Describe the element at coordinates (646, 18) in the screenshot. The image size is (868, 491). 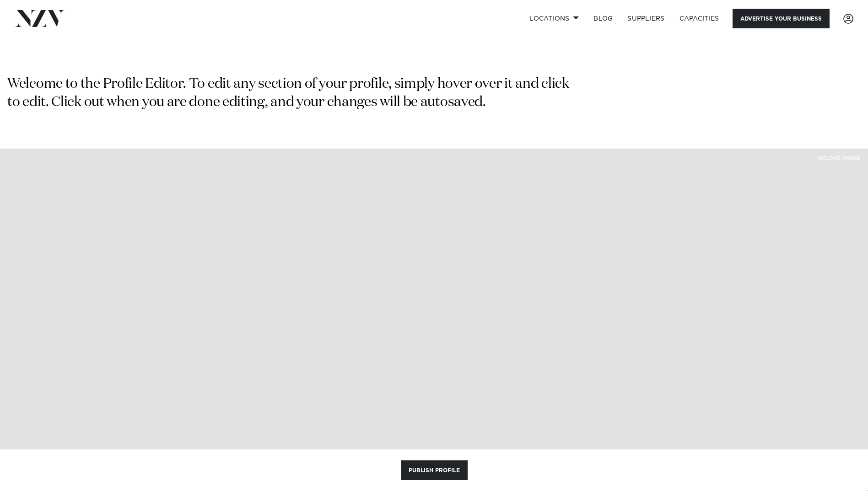
I see `a: SUPPLIERS` at that location.